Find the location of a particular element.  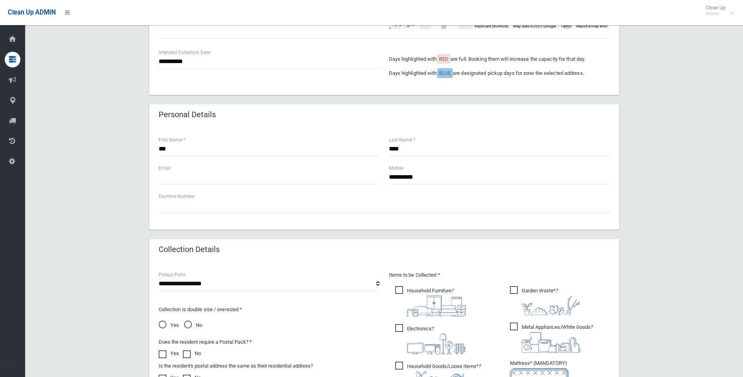

p: Items to be Collected * is located at coordinates (499, 275).